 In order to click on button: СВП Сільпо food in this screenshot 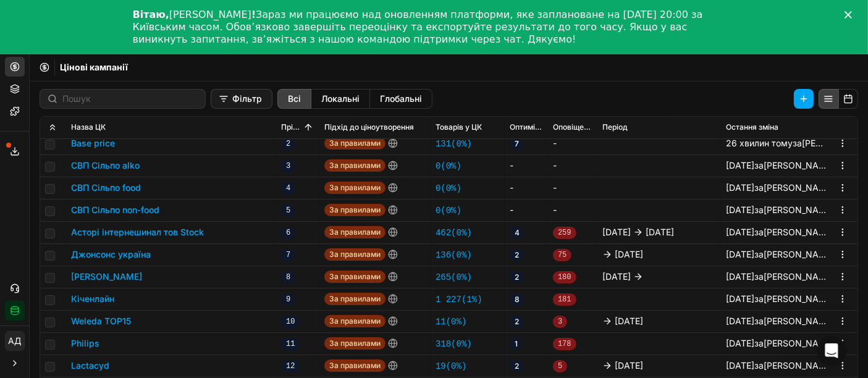, I will do `click(106, 188)`.